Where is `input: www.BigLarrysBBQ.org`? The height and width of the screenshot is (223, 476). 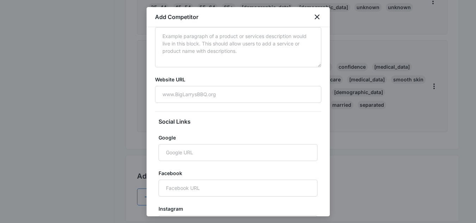
input: www.BigLarrysBBQ.org is located at coordinates (238, 94).